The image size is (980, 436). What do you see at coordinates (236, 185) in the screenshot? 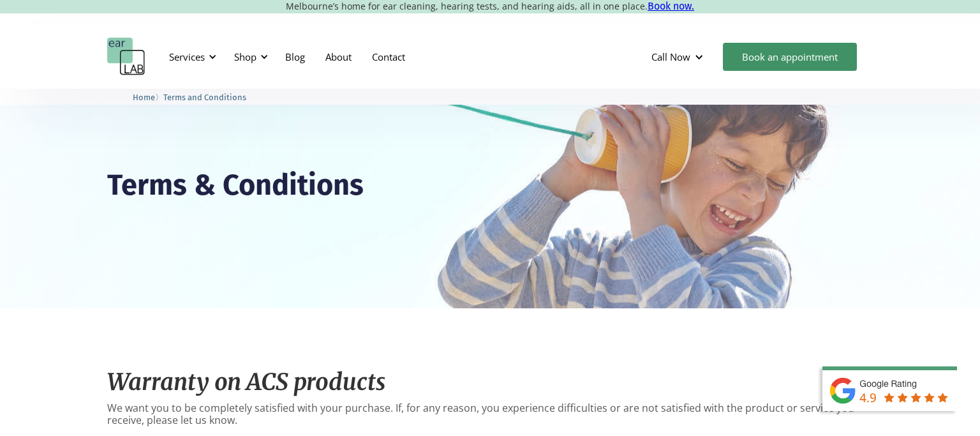
I see `h1: Terms & Conditions` at bounding box center [236, 185].